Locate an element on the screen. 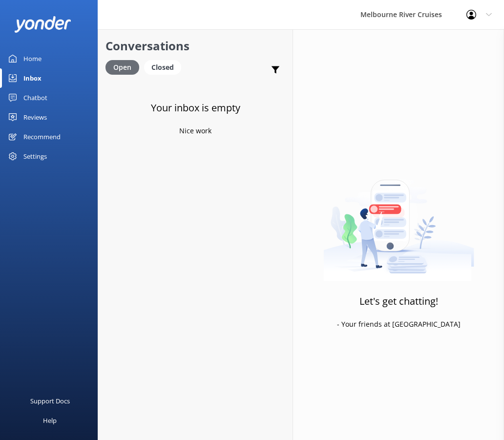 This screenshot has height=440, width=504. div: Home is located at coordinates (32, 58).